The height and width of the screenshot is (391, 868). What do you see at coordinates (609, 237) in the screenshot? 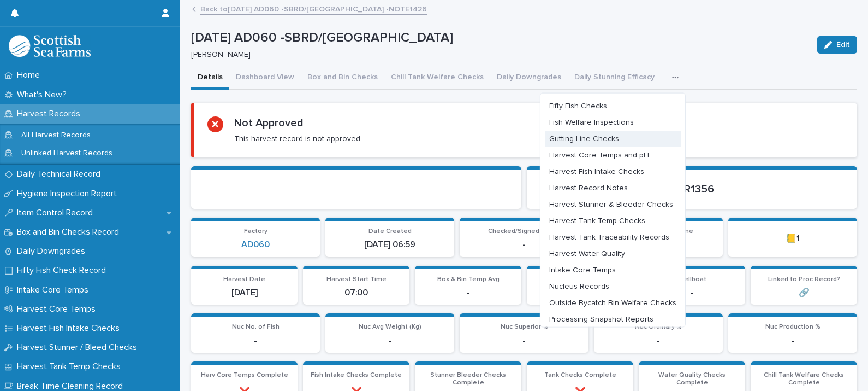
I see `span: Harvest Tank Traceability Records` at bounding box center [609, 237].